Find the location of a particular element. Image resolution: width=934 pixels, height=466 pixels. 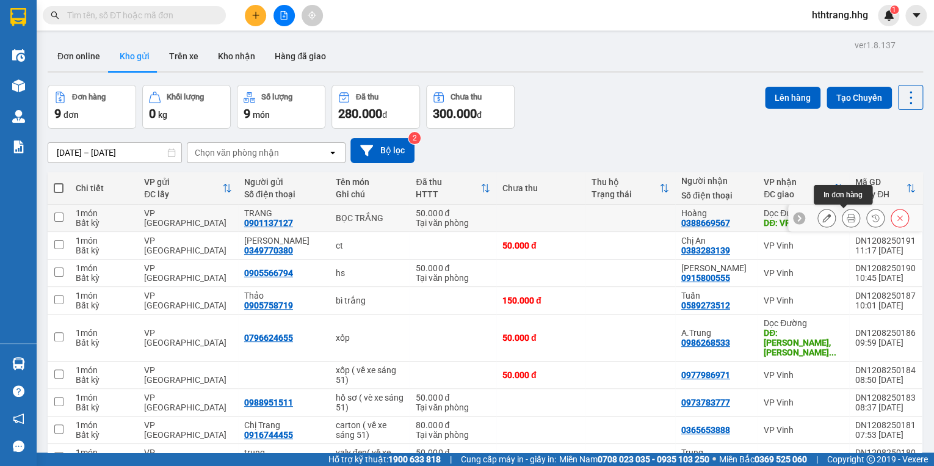

span: Cung cấp máy in - giấy in: is located at coordinates (509, 459).